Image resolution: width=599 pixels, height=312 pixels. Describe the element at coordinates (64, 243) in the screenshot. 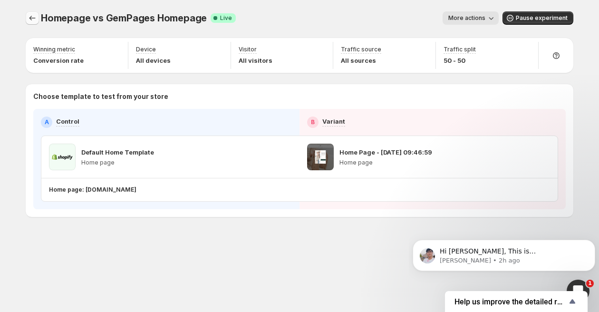

I see `button: Start recording` at that location.